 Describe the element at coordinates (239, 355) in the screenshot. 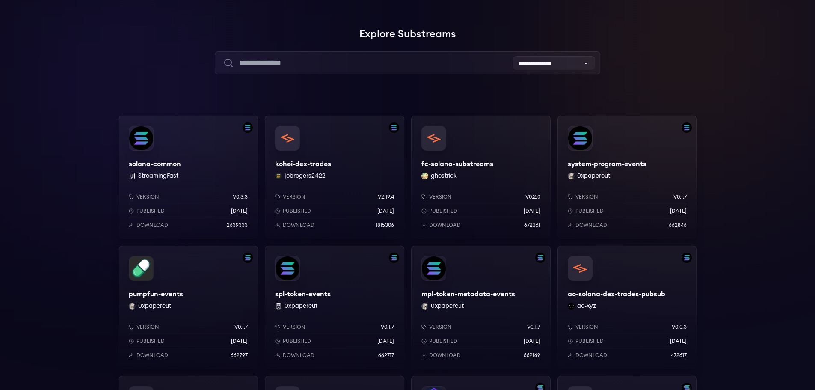

I see `p: 662797` at that location.